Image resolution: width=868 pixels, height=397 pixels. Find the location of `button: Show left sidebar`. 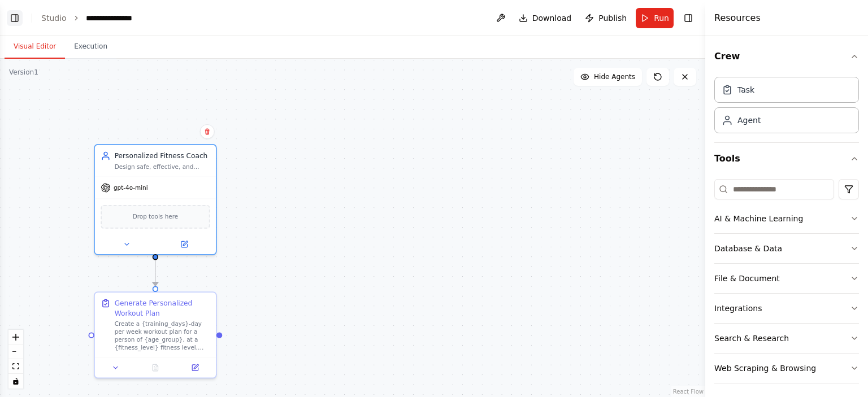

button: Show left sidebar is located at coordinates (15, 18).